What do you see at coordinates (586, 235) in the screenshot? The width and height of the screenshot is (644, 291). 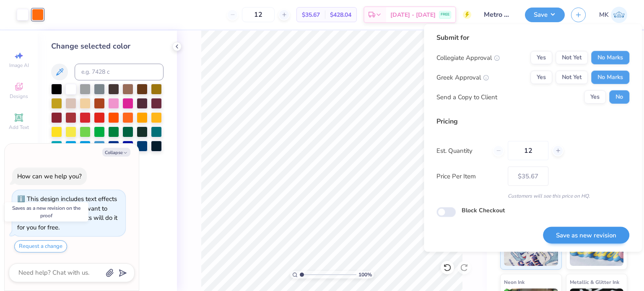 I see `button: Save as new revision` at bounding box center [586, 235].